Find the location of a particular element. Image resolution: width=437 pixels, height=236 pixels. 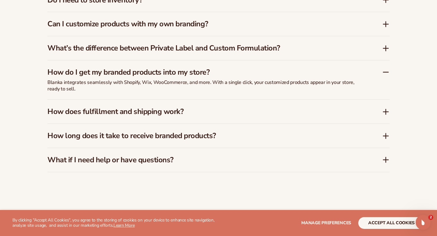

h3: How long does it take to receive branded products? is located at coordinates (206, 136).